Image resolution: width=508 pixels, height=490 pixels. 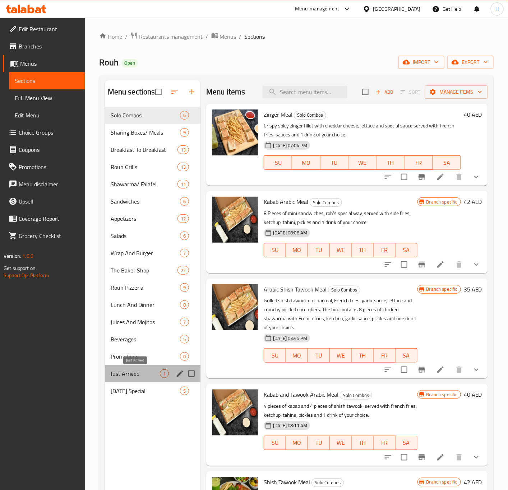 What do you see at coordinates (418, 163) in the screenshot?
I see `span: FR` at bounding box center [418, 163].